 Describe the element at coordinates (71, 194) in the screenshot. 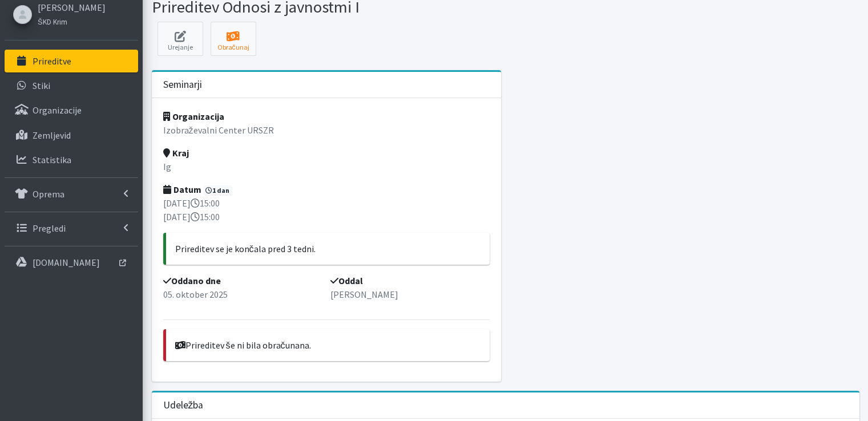

I see `a: Oprema` at that location.